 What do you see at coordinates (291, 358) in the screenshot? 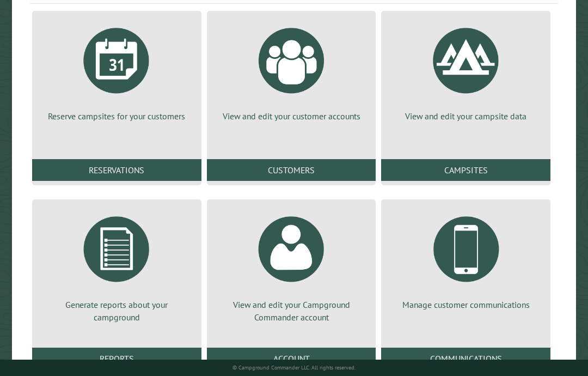
I see `a: Account` at bounding box center [291, 358].